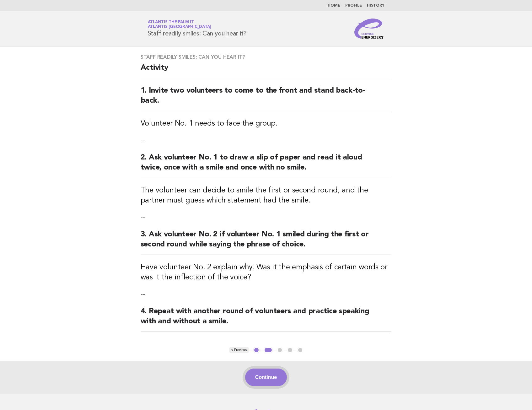 Image resolution: width=532 pixels, height=410 pixels. What do you see at coordinates (266, 319) in the screenshot?
I see `h2: 4. Repeat with another round of volunteers and practice speaking with and without a smile.` at bounding box center [266, 319].